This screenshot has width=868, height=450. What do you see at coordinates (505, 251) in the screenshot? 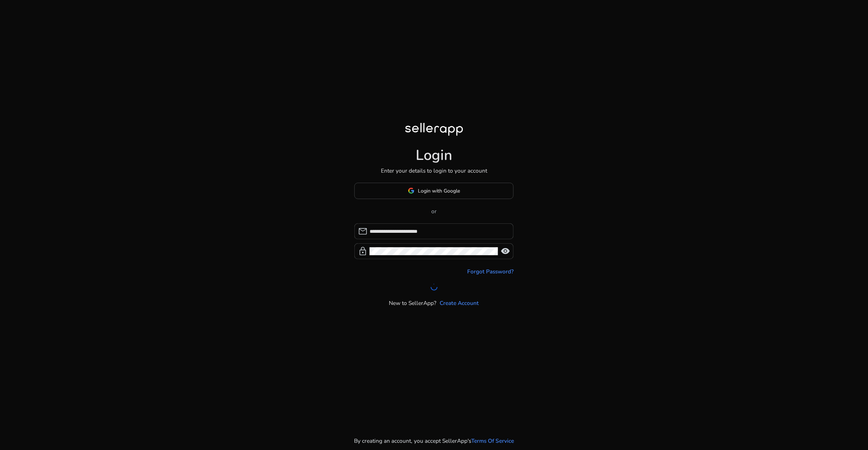
I see `span: visibility` at bounding box center [505, 251].